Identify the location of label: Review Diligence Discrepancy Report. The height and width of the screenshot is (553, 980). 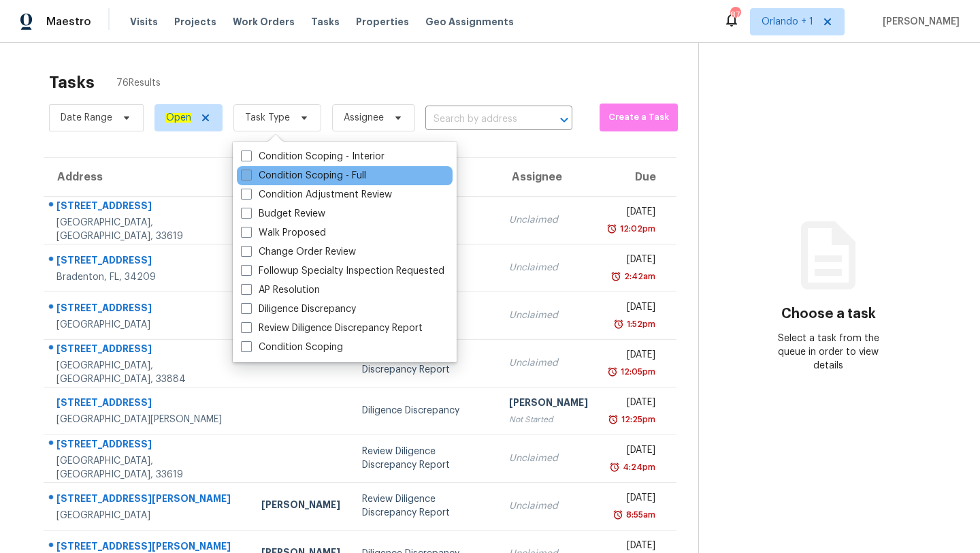
(331, 328).